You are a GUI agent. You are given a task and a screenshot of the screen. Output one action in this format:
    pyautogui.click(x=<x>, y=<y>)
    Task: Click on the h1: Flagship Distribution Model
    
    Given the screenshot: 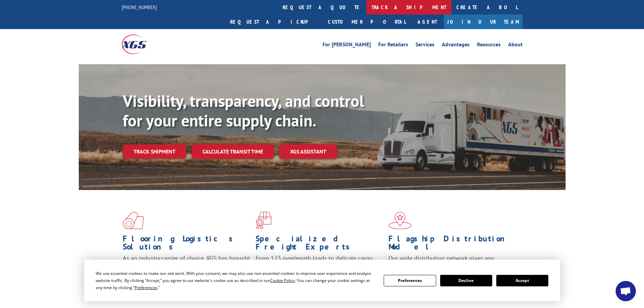 What is the action you would take?
    pyautogui.click(x=452, y=245)
    